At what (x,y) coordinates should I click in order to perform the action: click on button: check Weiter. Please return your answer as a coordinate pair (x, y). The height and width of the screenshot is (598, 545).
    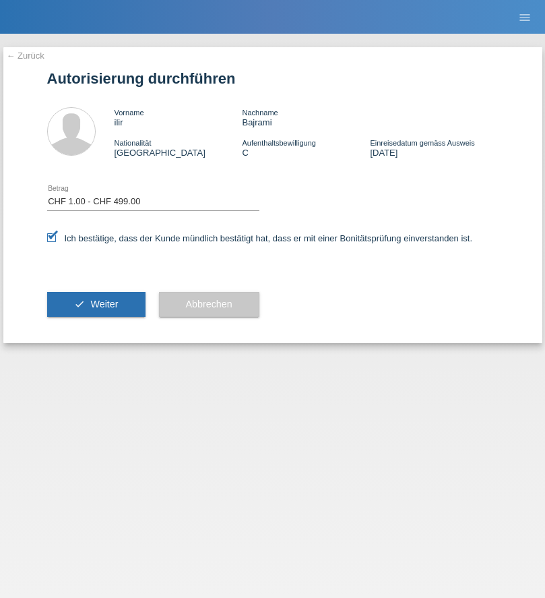
    Looking at the image, I should click on (96, 305).